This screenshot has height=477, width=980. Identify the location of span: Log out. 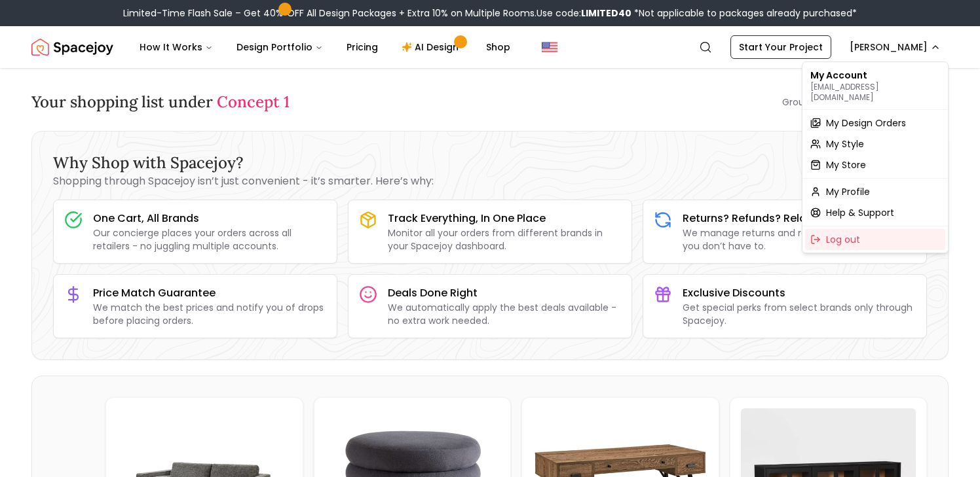
(843, 239).